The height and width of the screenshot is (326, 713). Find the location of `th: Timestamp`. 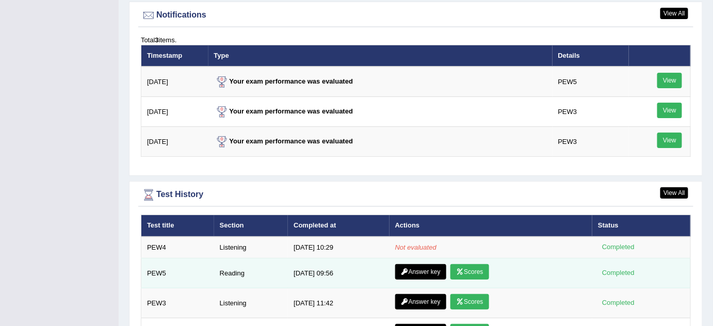

th: Timestamp is located at coordinates (175, 56).